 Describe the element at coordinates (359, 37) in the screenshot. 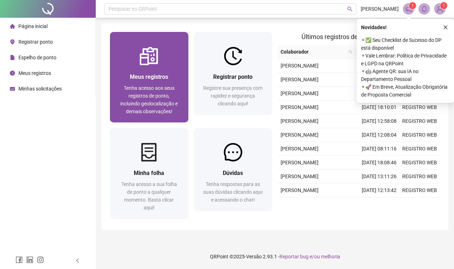

I see `span: Últimos registros de ponto sincronizados` at that location.